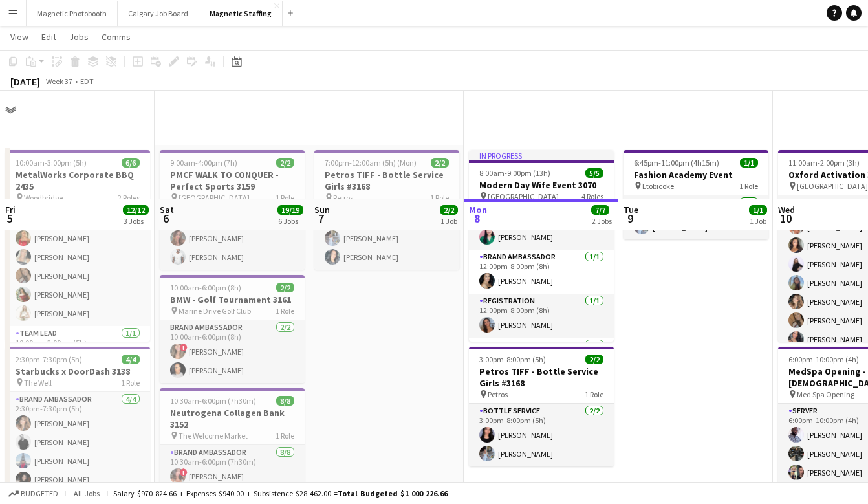  I want to click on span: The Welcome Market, so click(213, 436).